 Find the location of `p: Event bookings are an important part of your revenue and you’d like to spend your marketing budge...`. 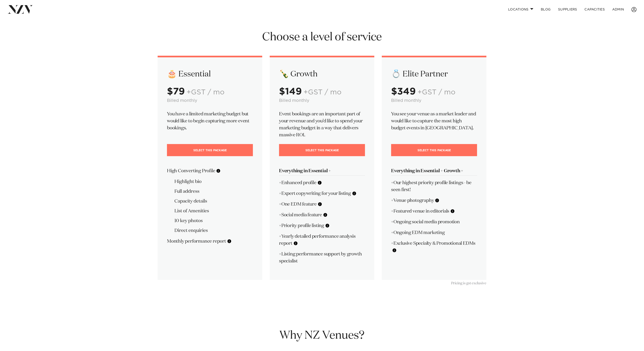

p: Event bookings are an important part of your revenue and you’d like to spend your marketing budge... is located at coordinates (322, 124).